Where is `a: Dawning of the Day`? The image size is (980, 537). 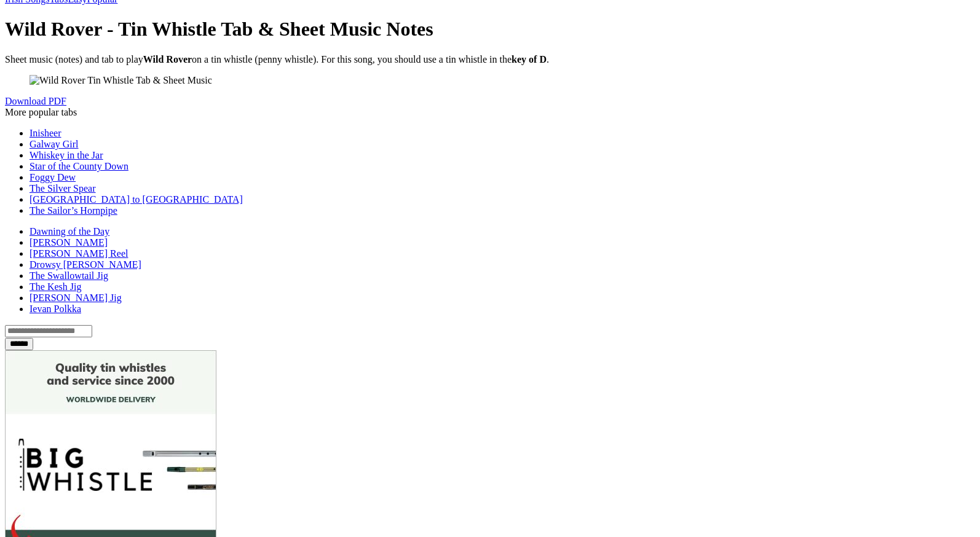
a: Dawning of the Day is located at coordinates (69, 231).